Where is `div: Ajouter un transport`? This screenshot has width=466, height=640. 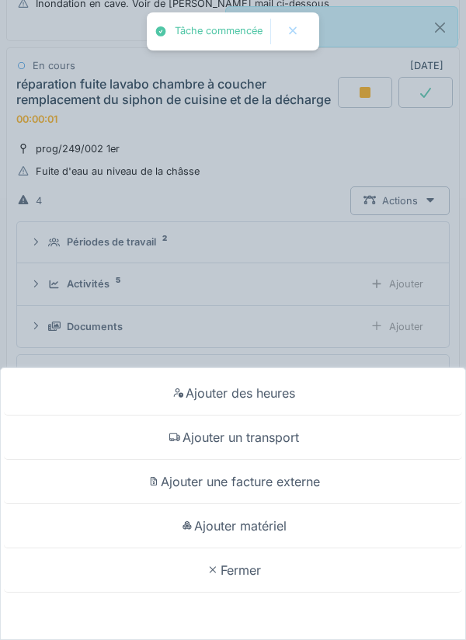
div: Ajouter un transport is located at coordinates (233, 437).